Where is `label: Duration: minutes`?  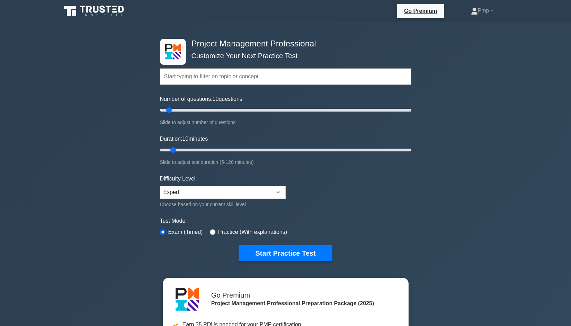 label: Duration: minutes is located at coordinates (184, 139).